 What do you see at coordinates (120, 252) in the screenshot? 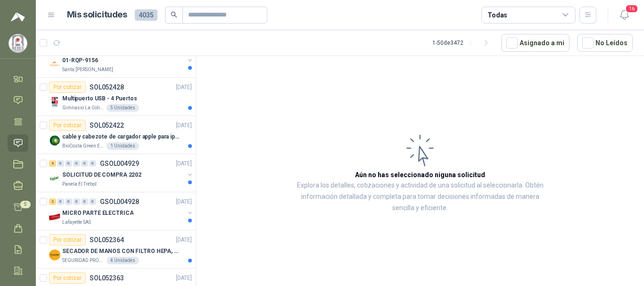
I see `p: SECADOR DE MANOS CON FILTRO HEPA, SECADO RAPIDO` at bounding box center [120, 252].